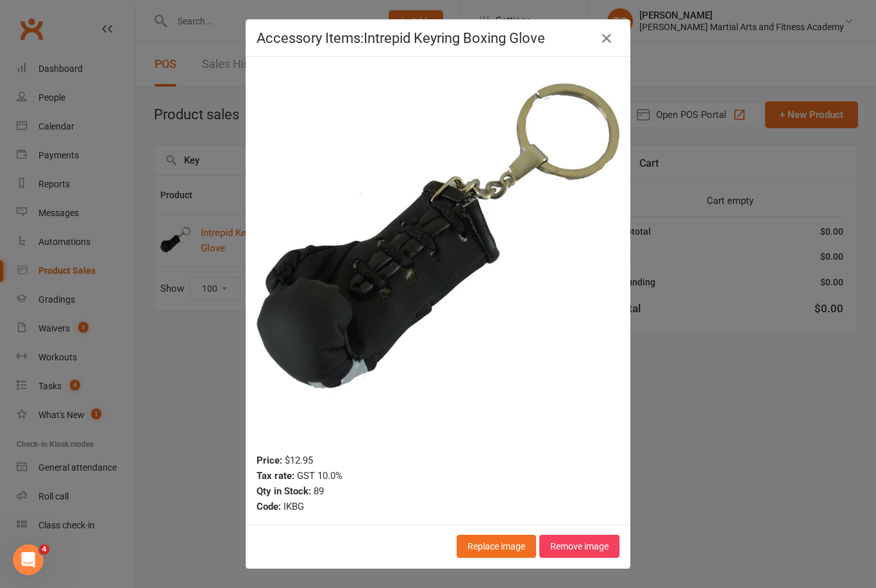 The image size is (876, 588). Describe the element at coordinates (269, 460) in the screenshot. I see `span: Price:` at that location.